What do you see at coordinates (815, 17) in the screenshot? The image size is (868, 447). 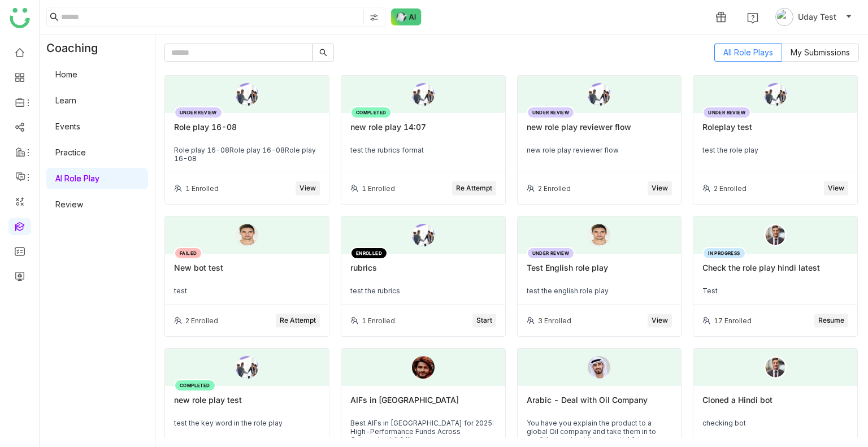 I see `button: Uday Test` at bounding box center [815, 17].